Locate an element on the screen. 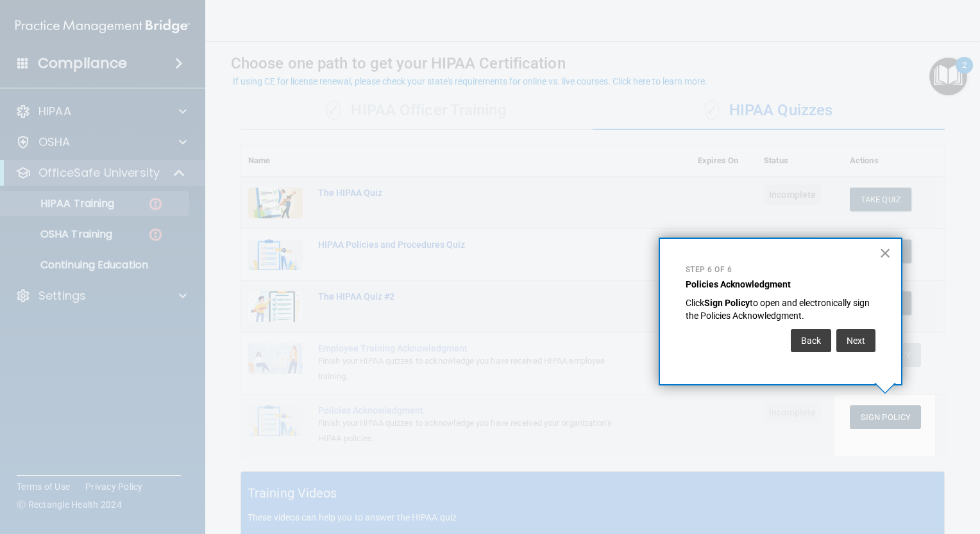  span: Click is located at coordinates (694, 303).